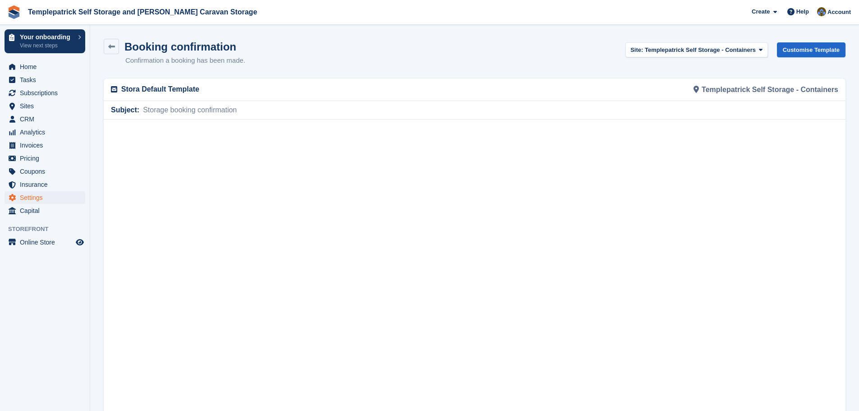 This screenshot has height=411, width=859. I want to click on a: Customise Template, so click(812, 50).